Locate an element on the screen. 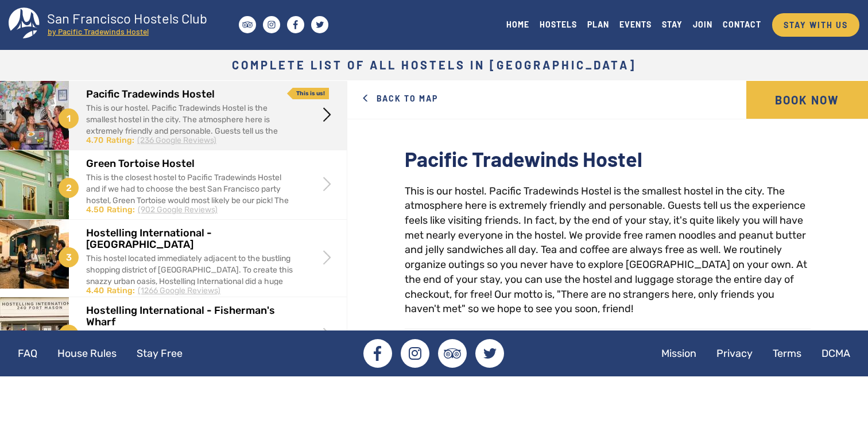  div: 4.70 is located at coordinates (95, 141).